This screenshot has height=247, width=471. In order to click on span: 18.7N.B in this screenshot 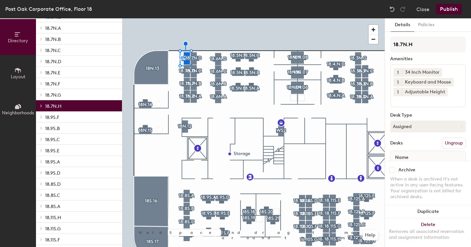, I will do `click(53, 39)`.